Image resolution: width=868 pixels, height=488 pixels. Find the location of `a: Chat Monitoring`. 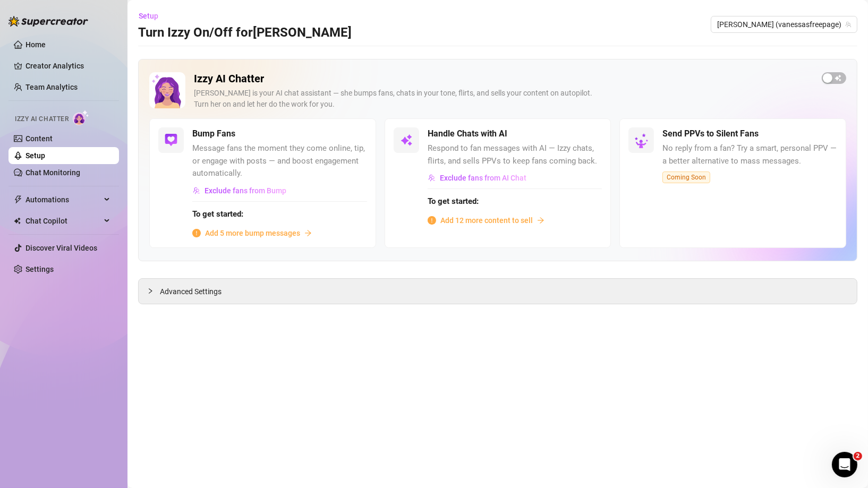

a: Chat Monitoring is located at coordinates (52, 172).